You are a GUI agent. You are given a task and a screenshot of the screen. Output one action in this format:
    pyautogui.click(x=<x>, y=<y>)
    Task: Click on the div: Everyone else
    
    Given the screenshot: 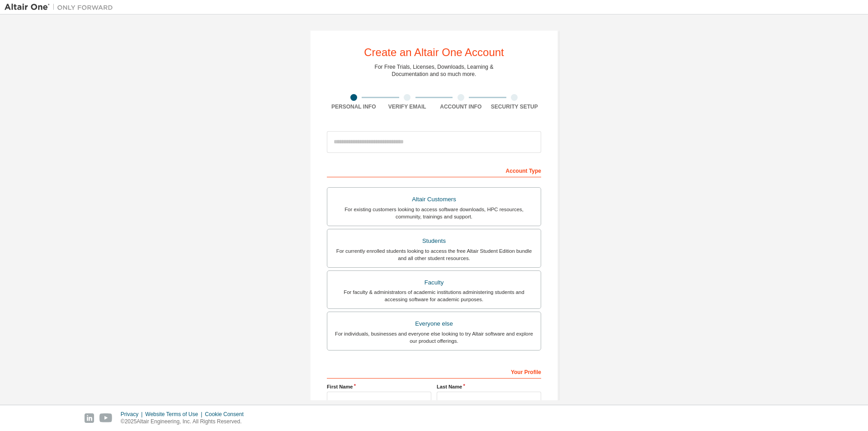 What is the action you would take?
    pyautogui.click(x=434, y=324)
    